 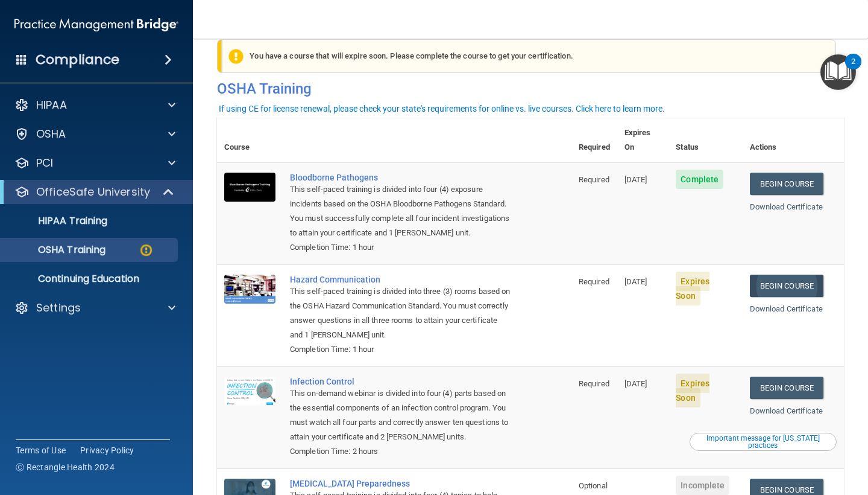 What do you see at coordinates (90, 279) in the screenshot?
I see `p: Continuing Education` at bounding box center [90, 279].